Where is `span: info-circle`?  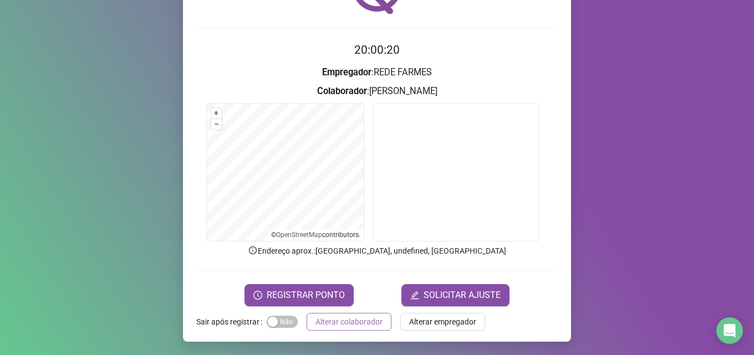
span: info-circle is located at coordinates (253, 251).